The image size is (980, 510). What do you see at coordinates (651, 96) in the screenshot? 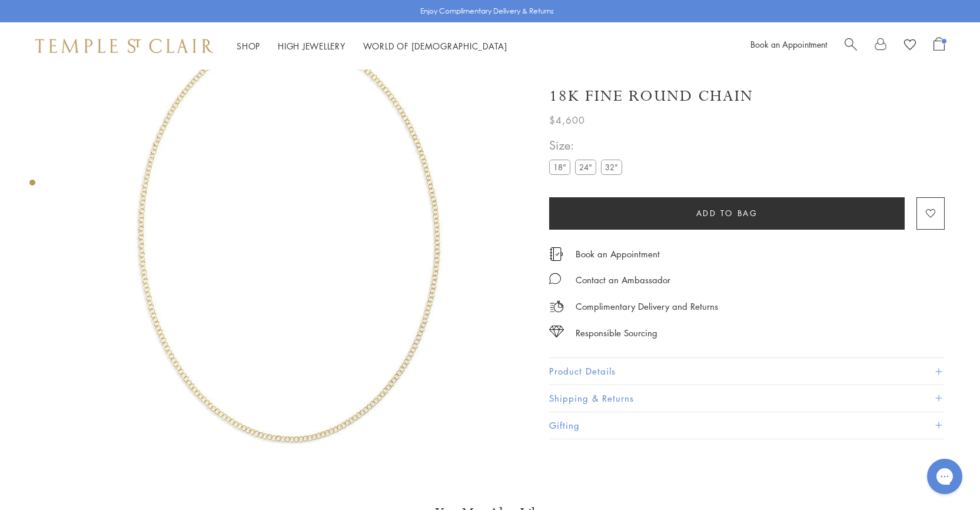
I see `h1: 18K Fine Round Chain` at bounding box center [651, 96].